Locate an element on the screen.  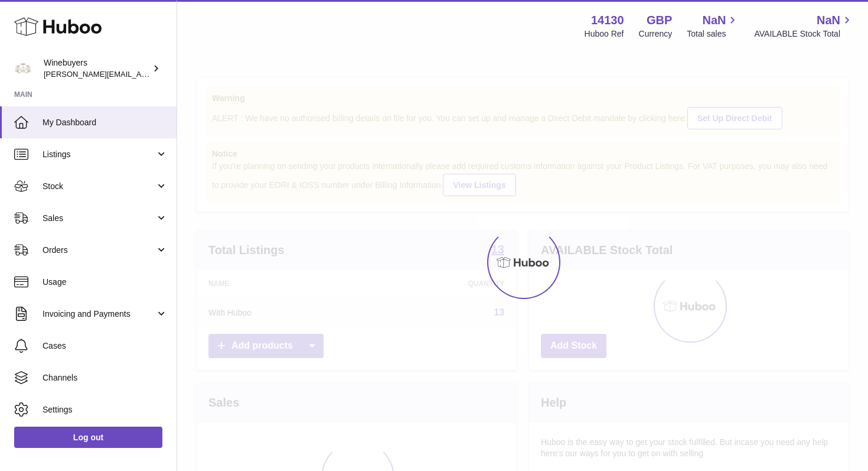
a: Log out is located at coordinates (88, 437).